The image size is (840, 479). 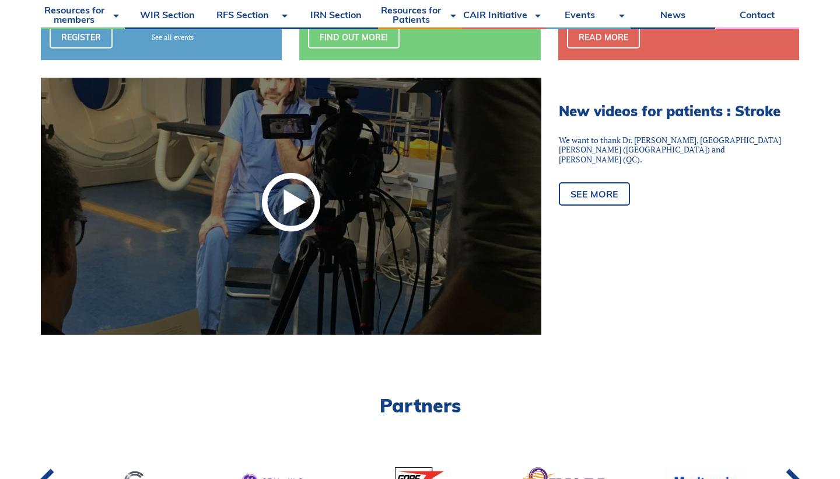 What do you see at coordinates (420, 405) in the screenshot?
I see `h2: Partners` at bounding box center [420, 405].